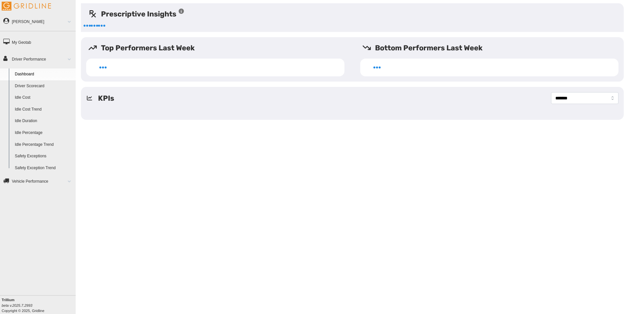  Describe the element at coordinates (44, 110) in the screenshot. I see `a: Idle Cost Trend` at that location.